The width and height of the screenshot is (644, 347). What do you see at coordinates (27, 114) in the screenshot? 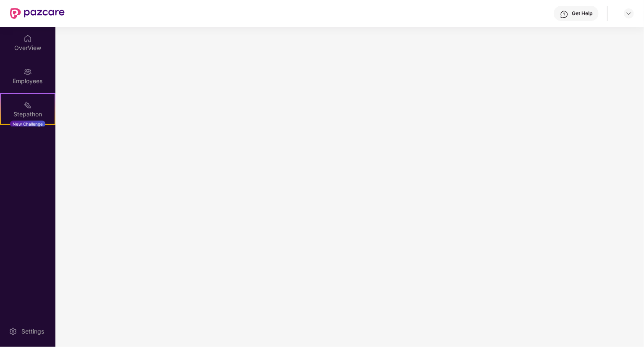
I see `div: Stepathon` at bounding box center [27, 114].